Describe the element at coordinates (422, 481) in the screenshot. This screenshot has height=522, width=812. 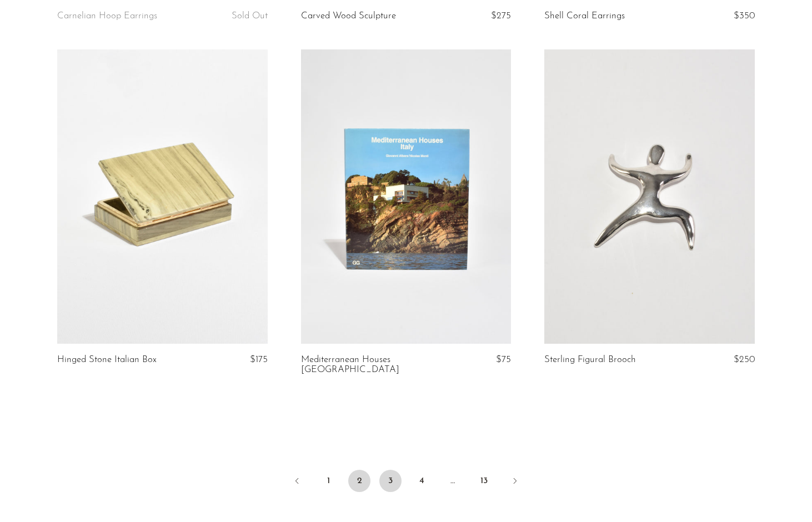
I see `a: 4` at that location.